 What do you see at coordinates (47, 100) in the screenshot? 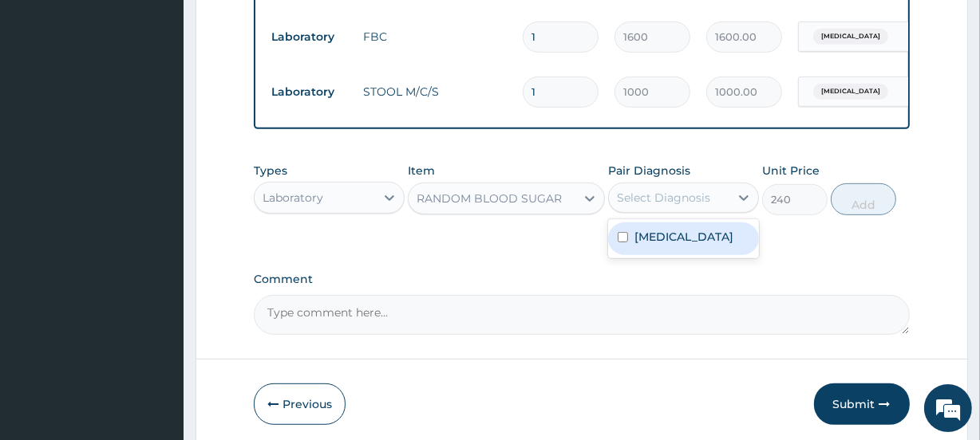
I see `img: d_794563401_company_1708531726252_794563401` at bounding box center [47, 100].